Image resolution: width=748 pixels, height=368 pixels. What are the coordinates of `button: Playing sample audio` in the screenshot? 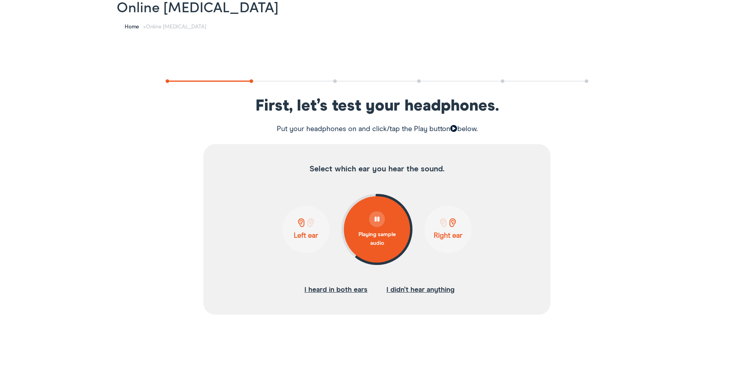 It's located at (377, 228).